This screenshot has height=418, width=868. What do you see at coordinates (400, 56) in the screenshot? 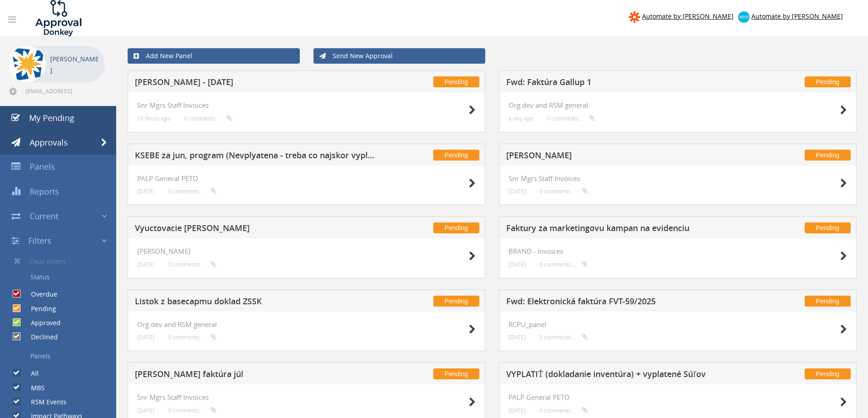
I see `a: Send New Approval` at bounding box center [400, 56].